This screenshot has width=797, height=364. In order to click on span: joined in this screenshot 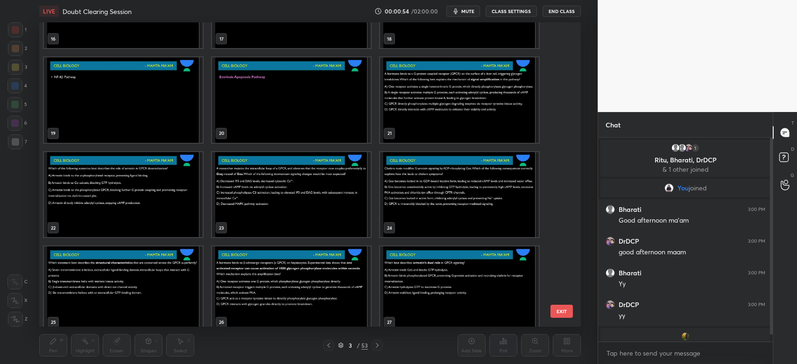, I will do `click(698, 188)`.